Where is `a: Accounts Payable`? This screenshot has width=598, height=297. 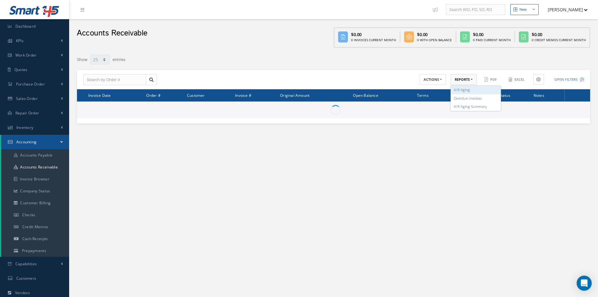
a: Accounts Payable is located at coordinates (35, 155).